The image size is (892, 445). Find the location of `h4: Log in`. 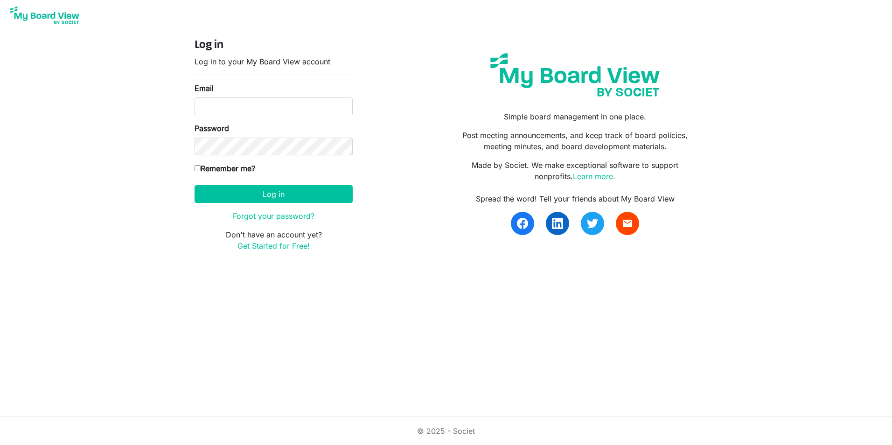

h4: Log in is located at coordinates (274, 45).